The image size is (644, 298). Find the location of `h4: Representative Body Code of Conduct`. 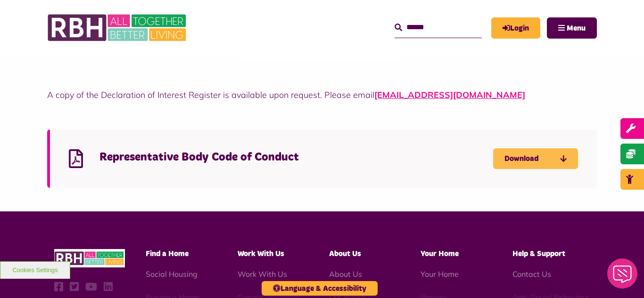

h4: Representative Body Code of Conduct is located at coordinates (296, 157).